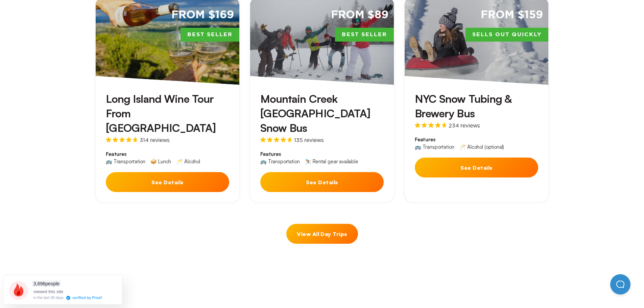 Image resolution: width=644 pixels, height=308 pixels. I want to click on span: 135 reviews, so click(309, 140).